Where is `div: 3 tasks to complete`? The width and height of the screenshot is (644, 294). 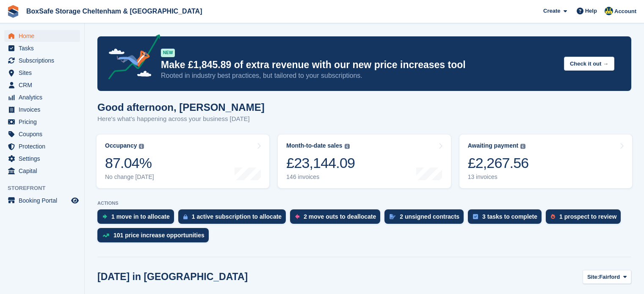
div: 3 tasks to complete is located at coordinates (510, 217).